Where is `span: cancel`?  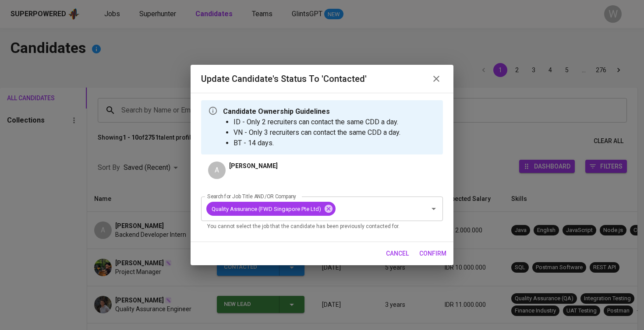
span: cancel is located at coordinates (397, 254).